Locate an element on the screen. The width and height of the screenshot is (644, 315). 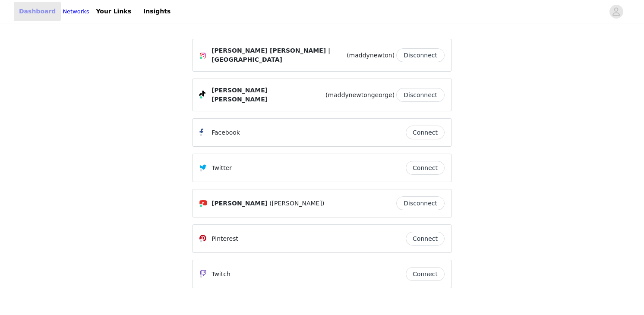
div: avatar is located at coordinates (616, 12).